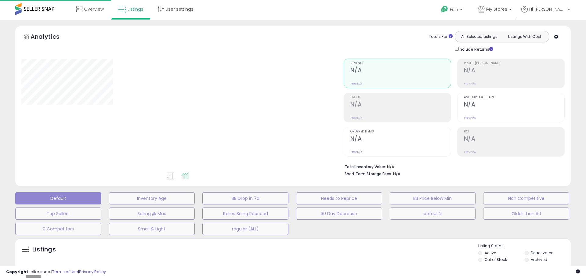 Image resolution: width=586 pixels, height=278 pixels. What do you see at coordinates (17, 271) in the screenshot?
I see `strong: Copyright` at bounding box center [17, 271].